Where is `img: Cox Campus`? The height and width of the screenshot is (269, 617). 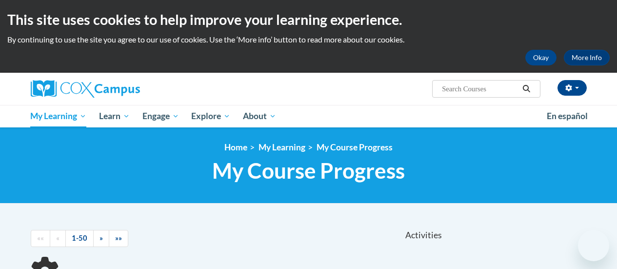 img: Cox Campus is located at coordinates (85, 89).